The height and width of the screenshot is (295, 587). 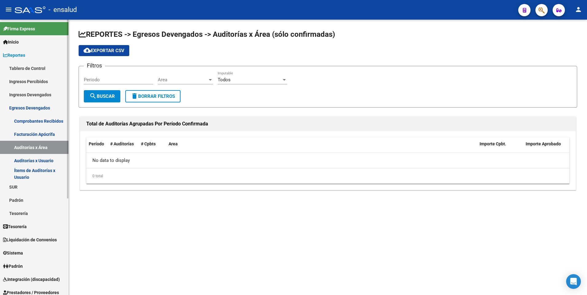 I want to click on span: Buscar, so click(x=102, y=96).